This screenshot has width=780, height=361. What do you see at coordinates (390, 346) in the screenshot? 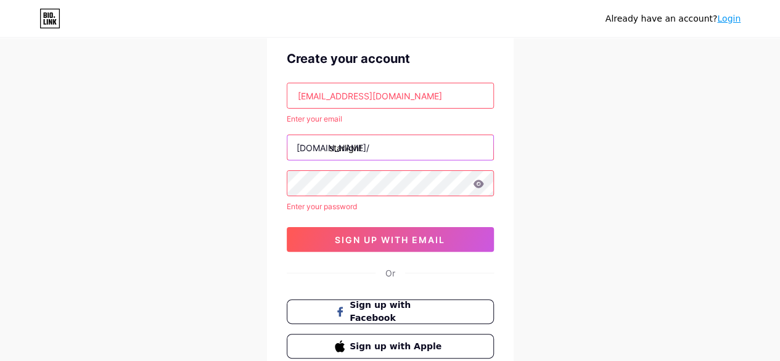
I see `button: Sign up with Apple` at bounding box center [390, 346].